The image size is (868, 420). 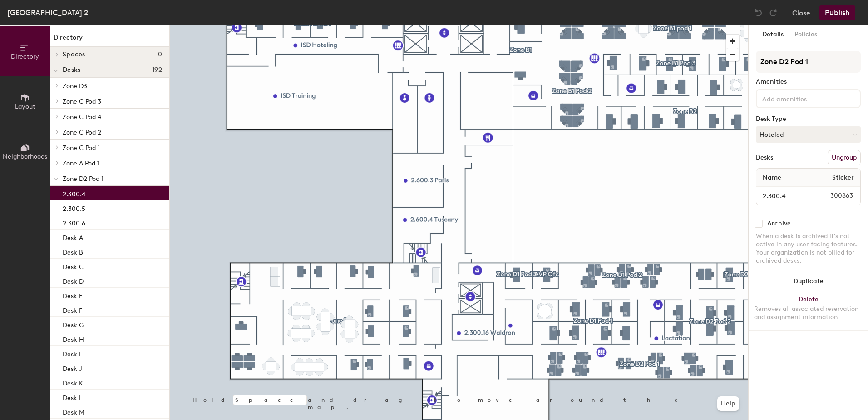 I want to click on p: 2.300.6, so click(x=74, y=222).